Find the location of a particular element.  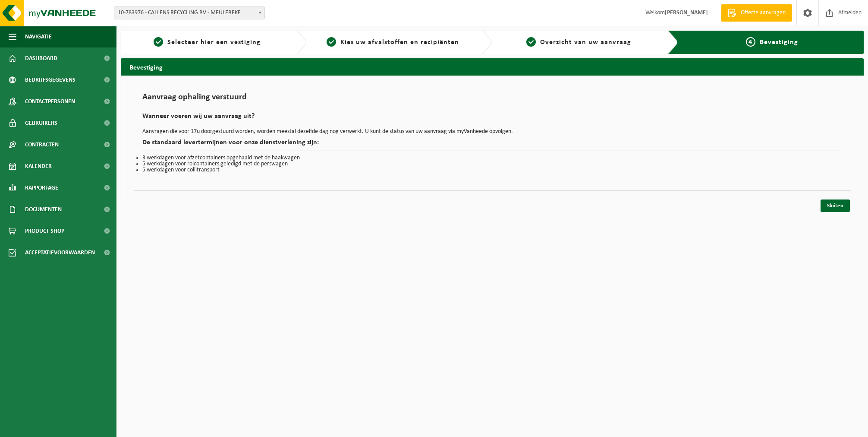

span: Dashboard is located at coordinates (41, 59).